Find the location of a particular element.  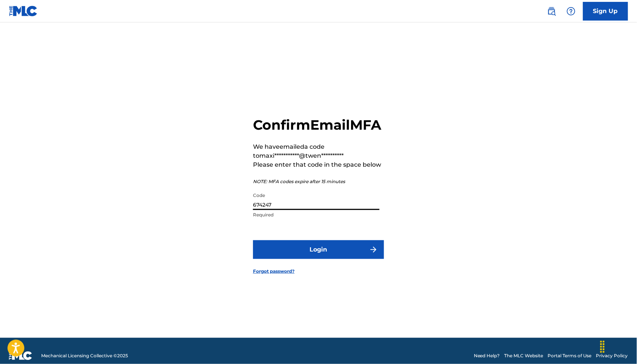

img: search is located at coordinates (551, 11).